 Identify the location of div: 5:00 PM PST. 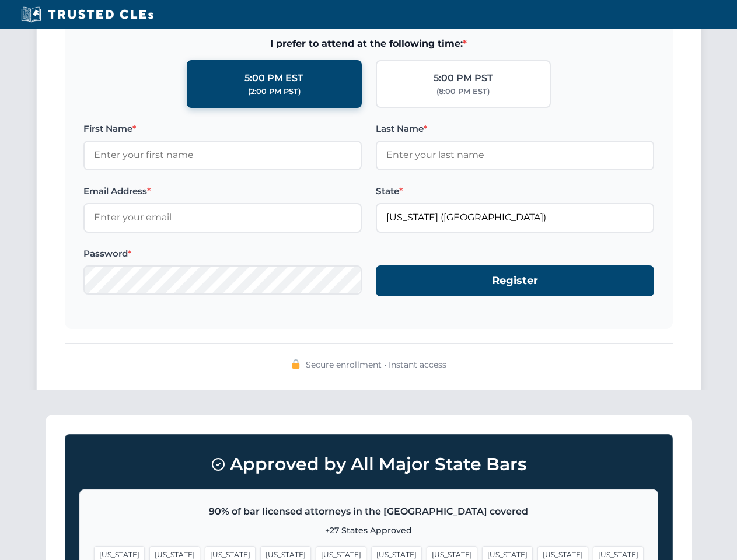
(463, 78).